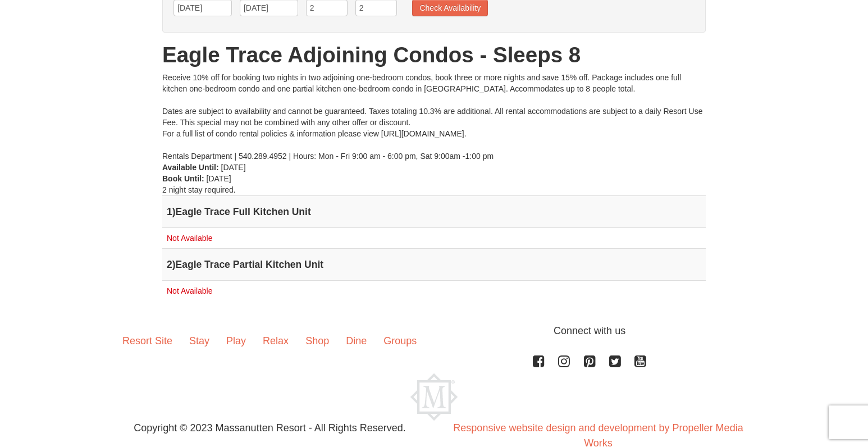 The image size is (868, 447). What do you see at coordinates (434, 212) in the screenshot?
I see `h4: 1 Eagle Trace Full Kitchen Unit` at bounding box center [434, 212].